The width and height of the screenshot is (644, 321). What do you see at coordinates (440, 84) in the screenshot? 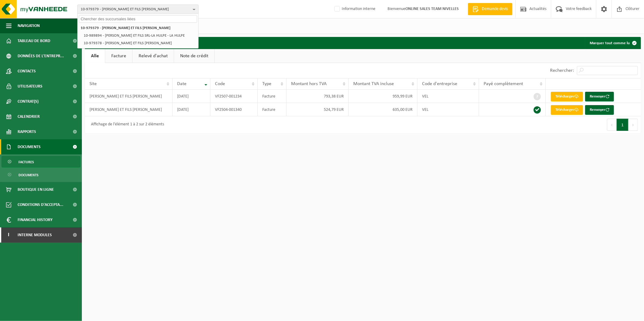
I see `span: Code d'entreprise` at bounding box center [440, 84].